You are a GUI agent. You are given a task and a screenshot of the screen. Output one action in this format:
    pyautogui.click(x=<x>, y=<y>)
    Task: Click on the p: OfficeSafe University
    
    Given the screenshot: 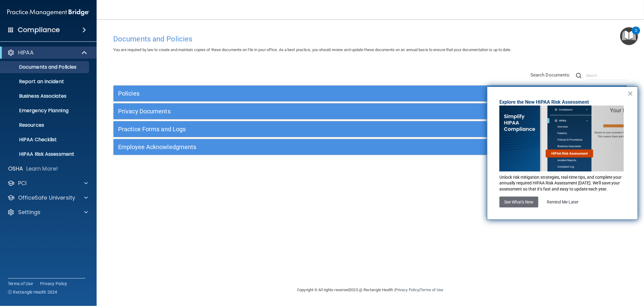 What is the action you would take?
    pyautogui.click(x=47, y=198)
    